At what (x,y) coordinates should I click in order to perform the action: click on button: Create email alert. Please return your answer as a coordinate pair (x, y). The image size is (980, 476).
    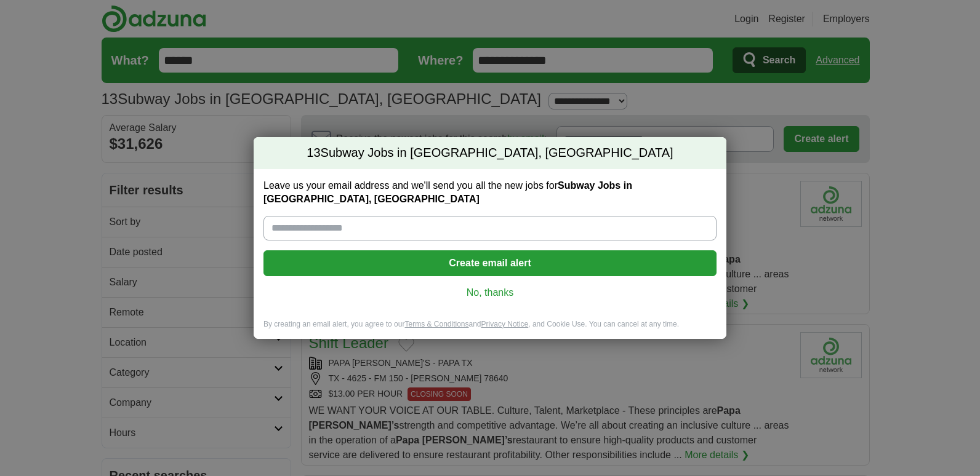
    Looking at the image, I should click on (490, 263).